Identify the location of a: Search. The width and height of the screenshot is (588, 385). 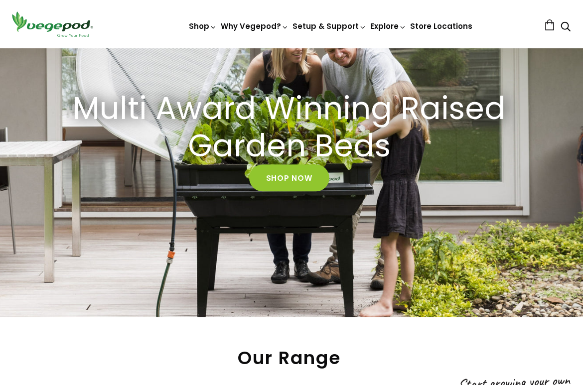
(566, 28).